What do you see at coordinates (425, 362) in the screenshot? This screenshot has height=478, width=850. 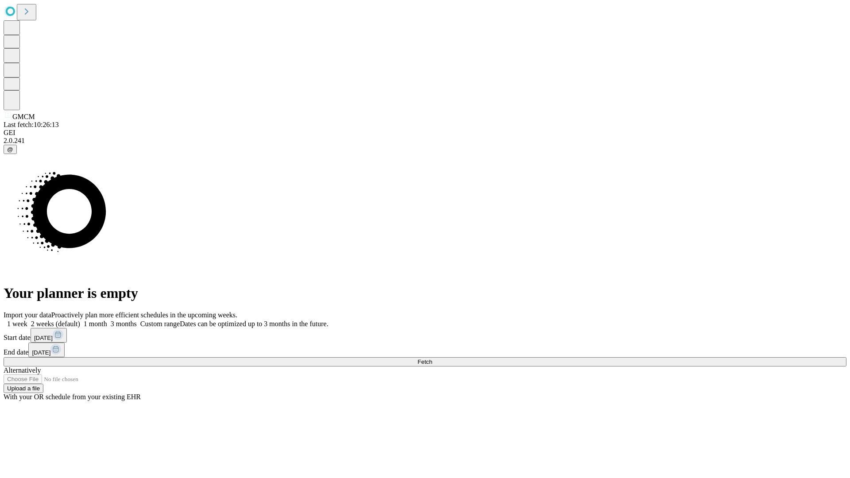 I see `button: Fetch` at bounding box center [425, 362].